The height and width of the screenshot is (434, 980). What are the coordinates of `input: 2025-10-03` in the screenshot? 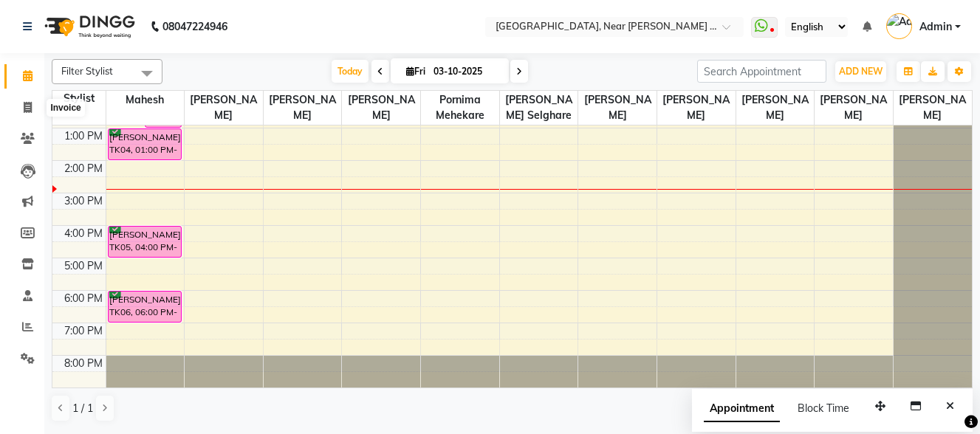 It's located at (466, 71).